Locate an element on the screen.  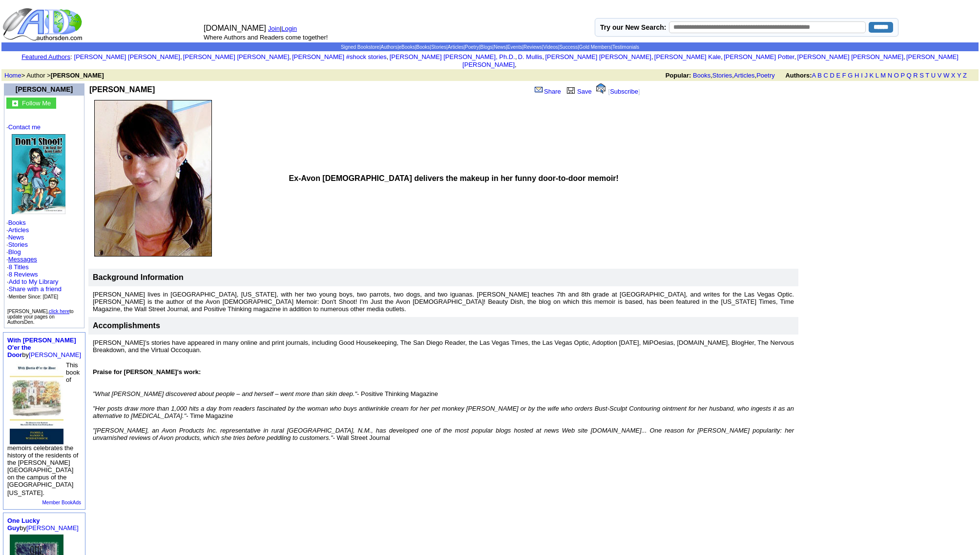
a: Subscribe is located at coordinates (624, 91).